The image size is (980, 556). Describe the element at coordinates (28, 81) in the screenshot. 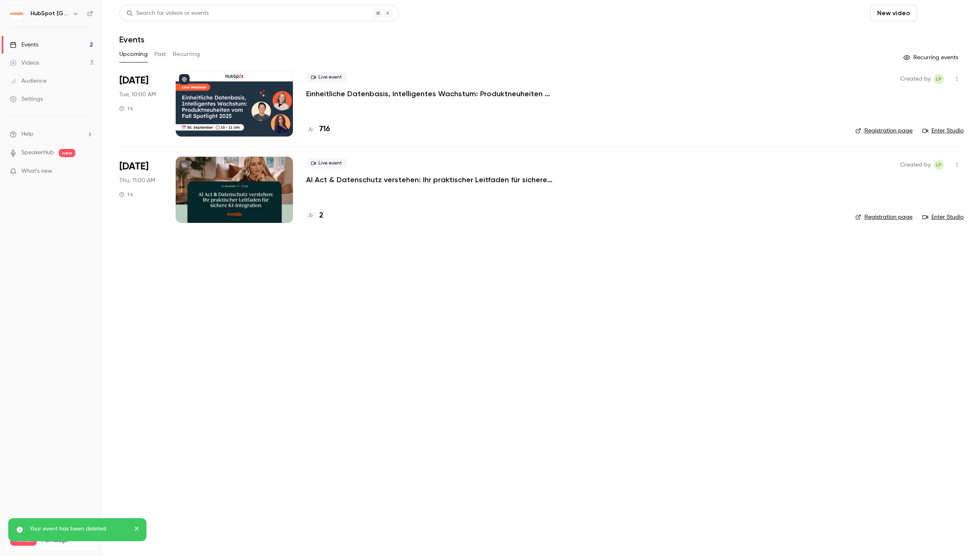

I see `div: Audience` at that location.